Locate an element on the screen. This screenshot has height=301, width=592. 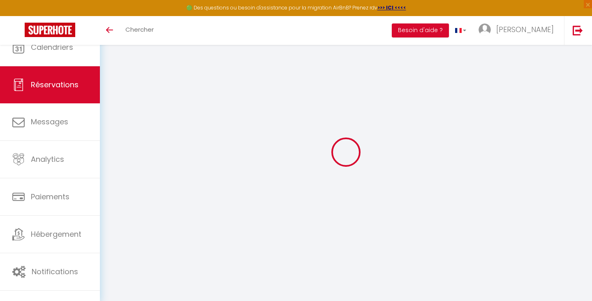
span: Notifications is located at coordinates (55, 271).